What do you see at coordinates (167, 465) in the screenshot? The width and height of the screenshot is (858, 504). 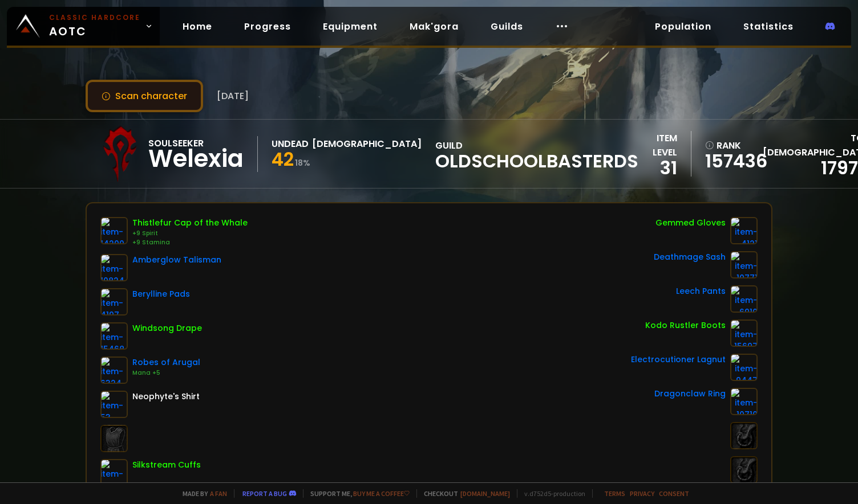 I see `div: Silkstream Cuffs` at bounding box center [167, 465].